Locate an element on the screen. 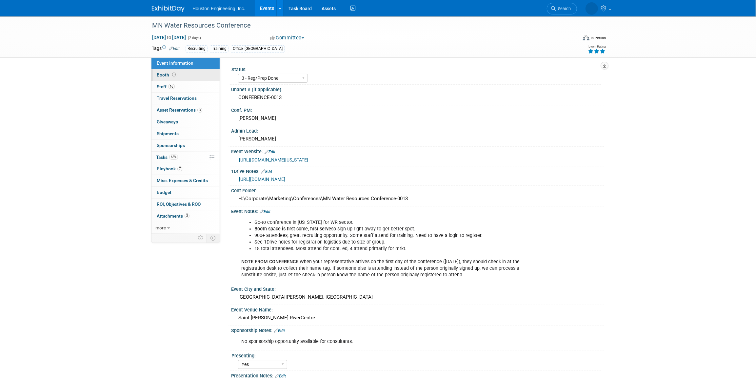  span: Event Information is located at coordinates (175, 63).